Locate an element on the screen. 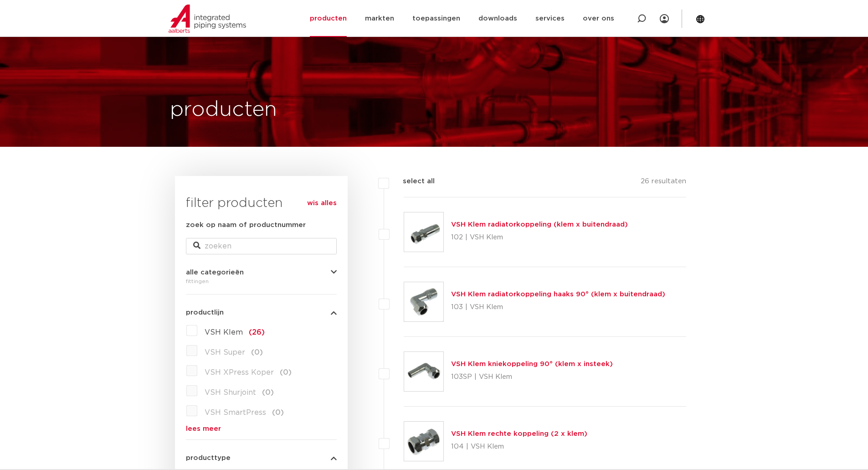 Image resolution: width=868 pixels, height=470 pixels. span: VSH Super is located at coordinates (225, 352).